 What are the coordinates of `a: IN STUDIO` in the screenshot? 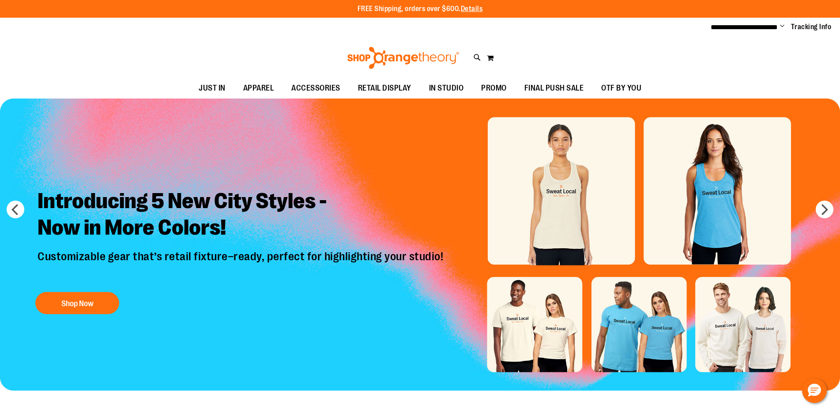 It's located at (446, 88).